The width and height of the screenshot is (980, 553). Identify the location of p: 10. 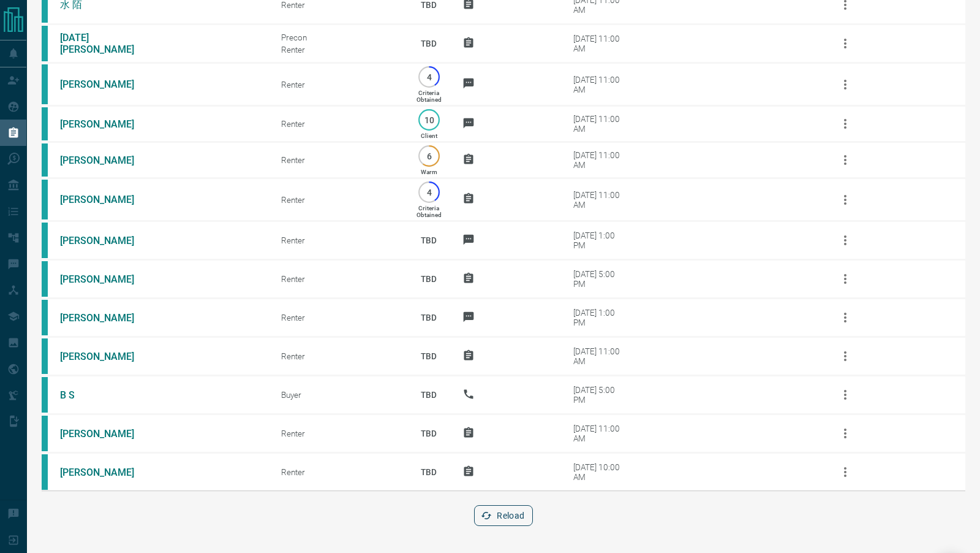
(428, 119).